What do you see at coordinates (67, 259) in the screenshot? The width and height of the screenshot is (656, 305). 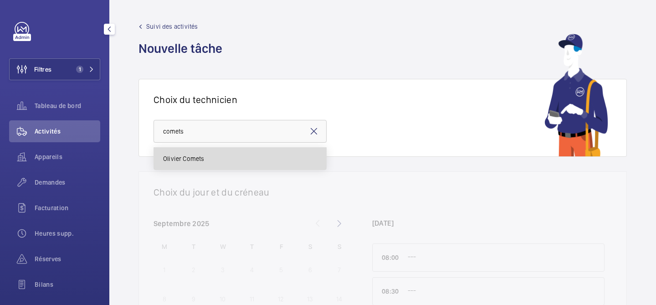 I see `span: Réserves` at bounding box center [67, 259].